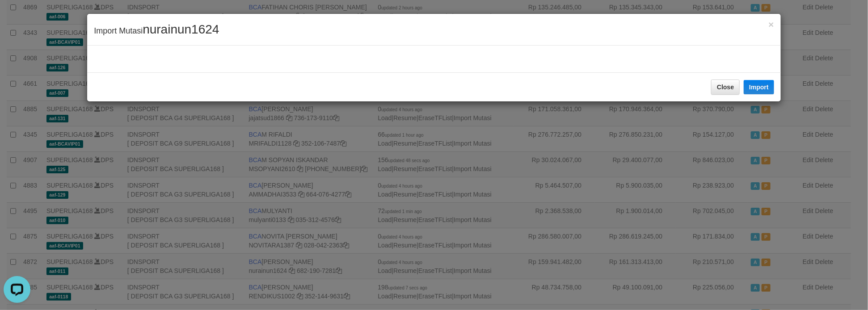 This screenshot has height=310, width=868. Describe the element at coordinates (17, 17) in the screenshot. I see `button: Open LiveChat chat widget` at that location.